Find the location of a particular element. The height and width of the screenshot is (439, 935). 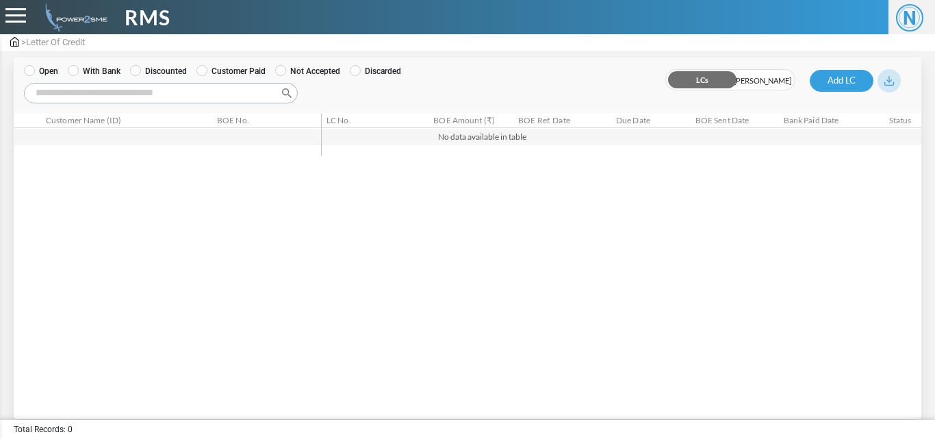

th: BOE Ref. Date: activate to sort column ascending is located at coordinates (544, 120).